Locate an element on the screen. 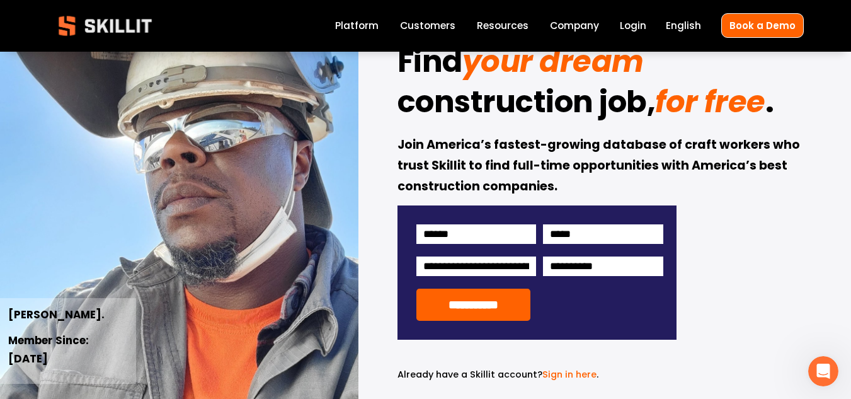  span: Resources is located at coordinates (502, 25).